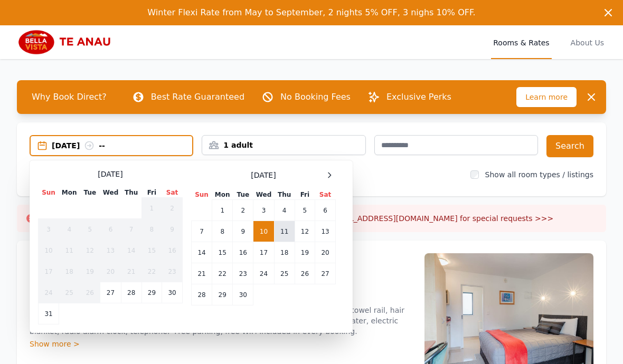 The width and height of the screenshot is (623, 364). Describe the element at coordinates (48, 314) in the screenshot. I see `td: 31` at that location.